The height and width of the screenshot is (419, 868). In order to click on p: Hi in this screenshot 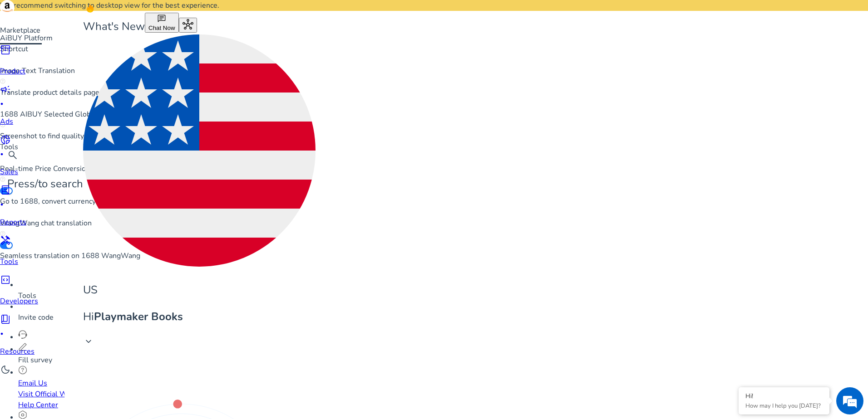, I will do `click(199, 317)`.